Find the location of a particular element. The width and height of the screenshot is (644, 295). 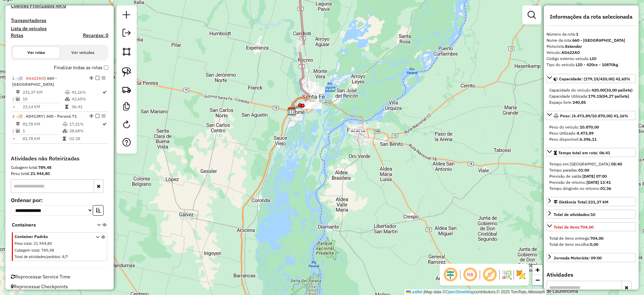

a: Criar modelo is located at coordinates (126, 107).